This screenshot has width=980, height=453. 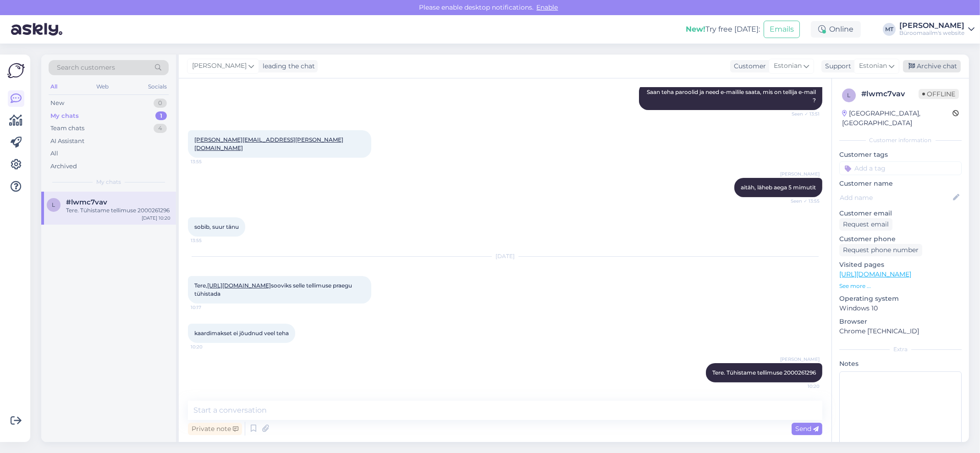 What do you see at coordinates (866, 224) in the screenshot?
I see `div: Request email` at bounding box center [866, 224].